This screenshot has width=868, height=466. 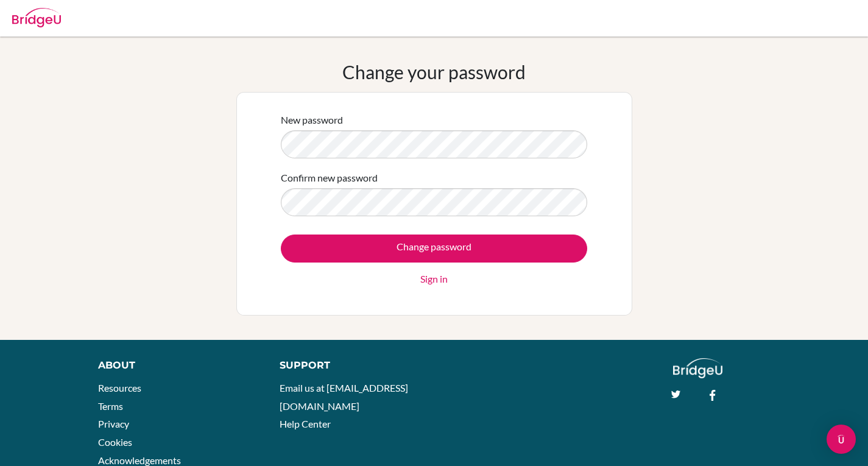 I want to click on a: Privacy, so click(x=114, y=423).